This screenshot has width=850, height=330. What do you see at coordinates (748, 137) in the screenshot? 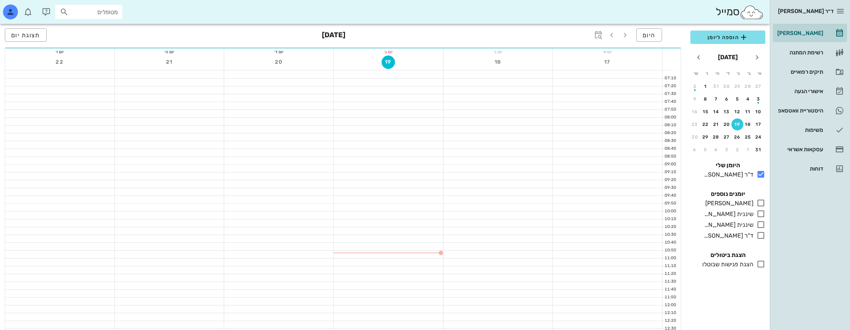
I see `div: 25` at bounding box center [748, 137].